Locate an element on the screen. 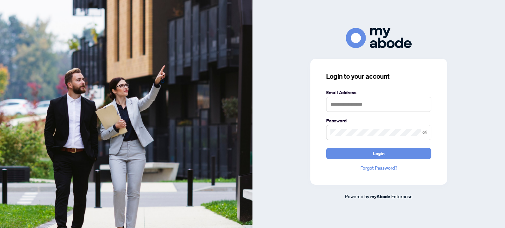 The image size is (505, 228). img: ma-logo is located at coordinates (378, 38).